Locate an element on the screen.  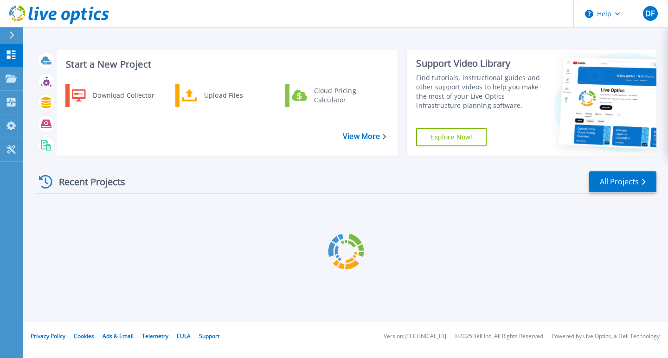
div: Upload Files is located at coordinates (234, 96).